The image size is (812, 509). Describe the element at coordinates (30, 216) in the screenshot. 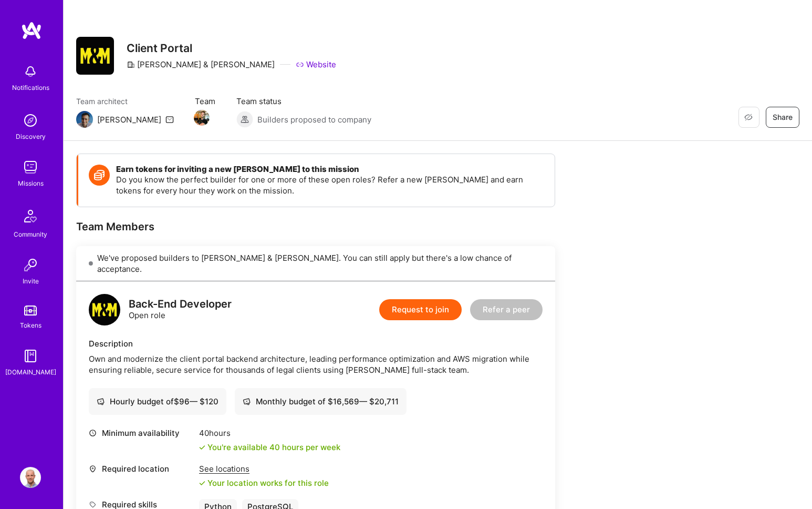

I see `img: Community` at that location.